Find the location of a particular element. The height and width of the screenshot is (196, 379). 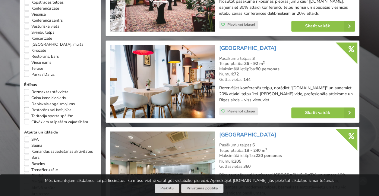

strong: 6 is located at coordinates (253, 145).